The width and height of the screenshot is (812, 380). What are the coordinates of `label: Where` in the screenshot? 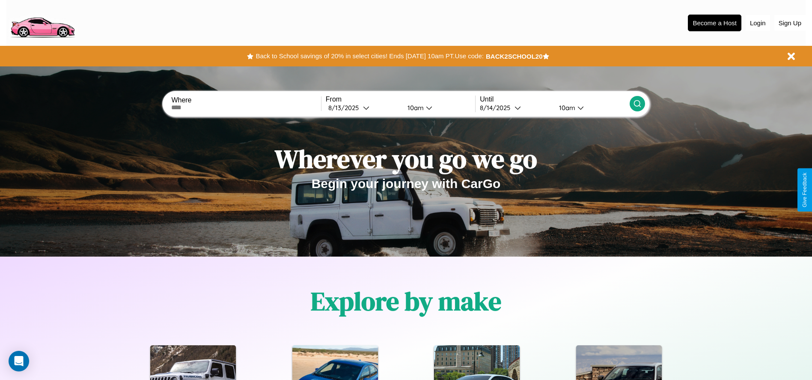 It's located at (246, 100).